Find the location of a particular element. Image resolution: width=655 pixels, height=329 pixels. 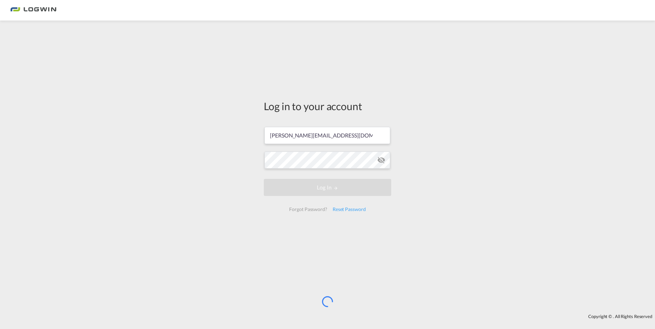

input: Enter email/phone number is located at coordinates (327, 136).